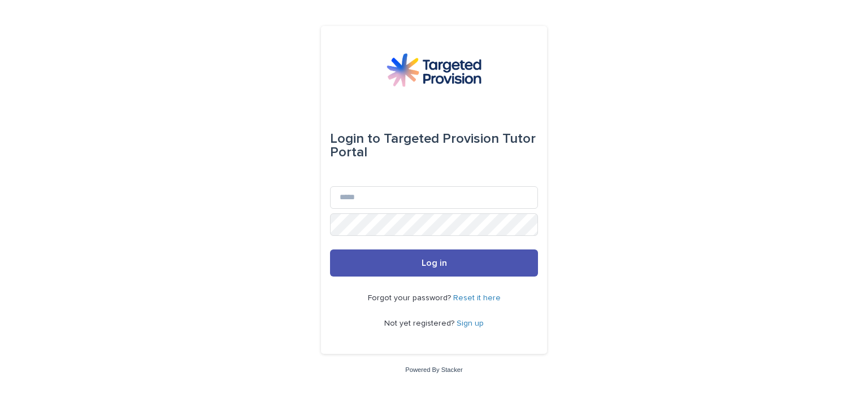 This screenshot has height=412, width=868. Describe the element at coordinates (434, 70) in the screenshot. I see `img: M5nRWzHhSzIhMunXDL62` at that location.